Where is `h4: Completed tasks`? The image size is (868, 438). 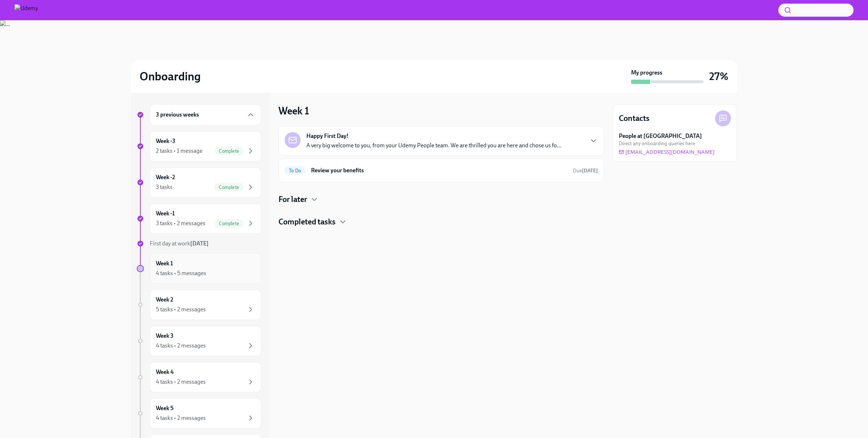 h4: Completed tasks is located at coordinates (307, 222).